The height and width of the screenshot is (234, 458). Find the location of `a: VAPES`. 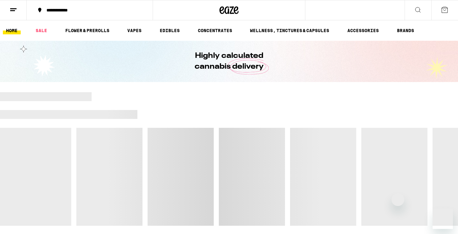

a: VAPES is located at coordinates (134, 31).